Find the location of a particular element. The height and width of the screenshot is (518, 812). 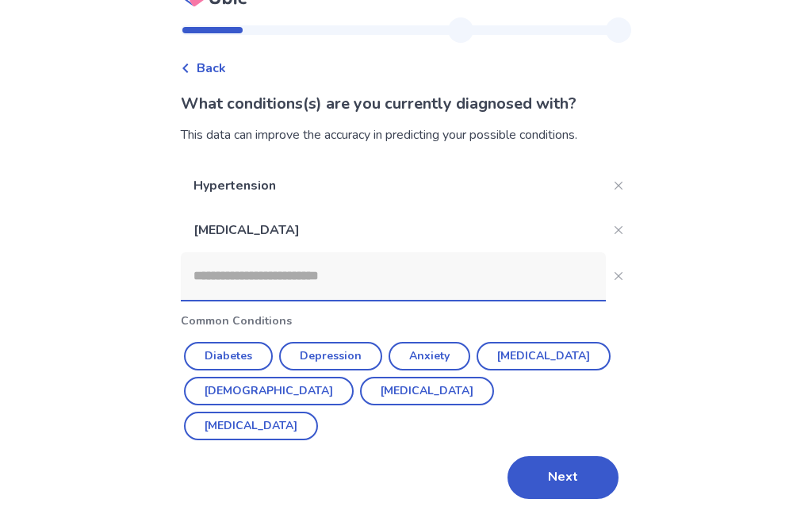

button: Anxiety is located at coordinates (429, 356).